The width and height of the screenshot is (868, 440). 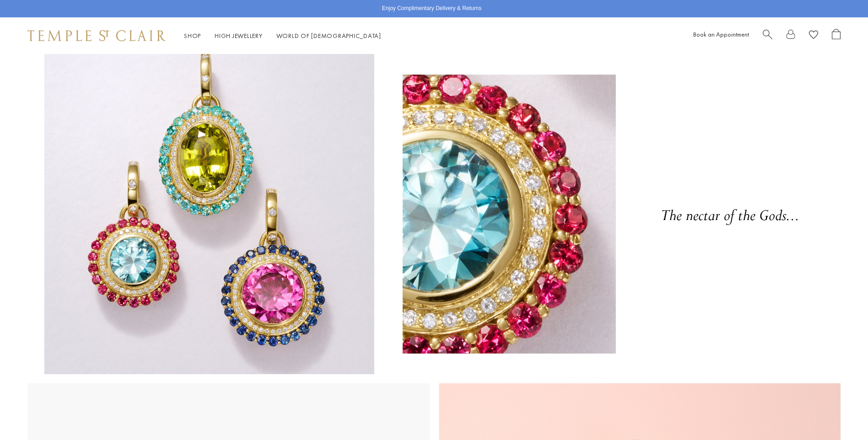 I want to click on a: ShopShop, so click(x=192, y=36).